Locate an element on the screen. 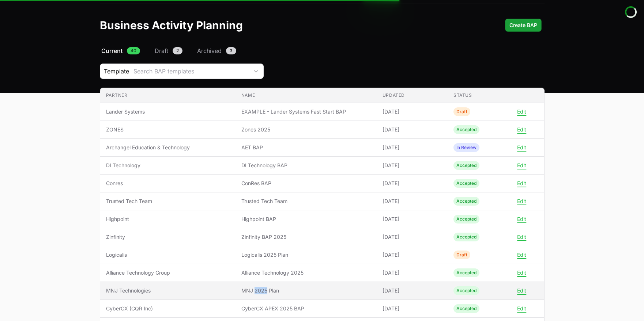 This screenshot has height=321, width=644. span: Zinfinity BAP 2025 is located at coordinates (306, 237).